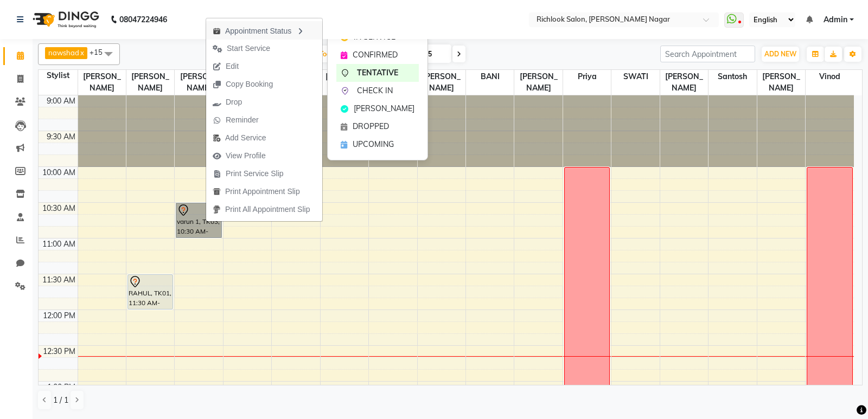 This screenshot has width=868, height=419. I want to click on span: ADD NEW, so click(780, 53).